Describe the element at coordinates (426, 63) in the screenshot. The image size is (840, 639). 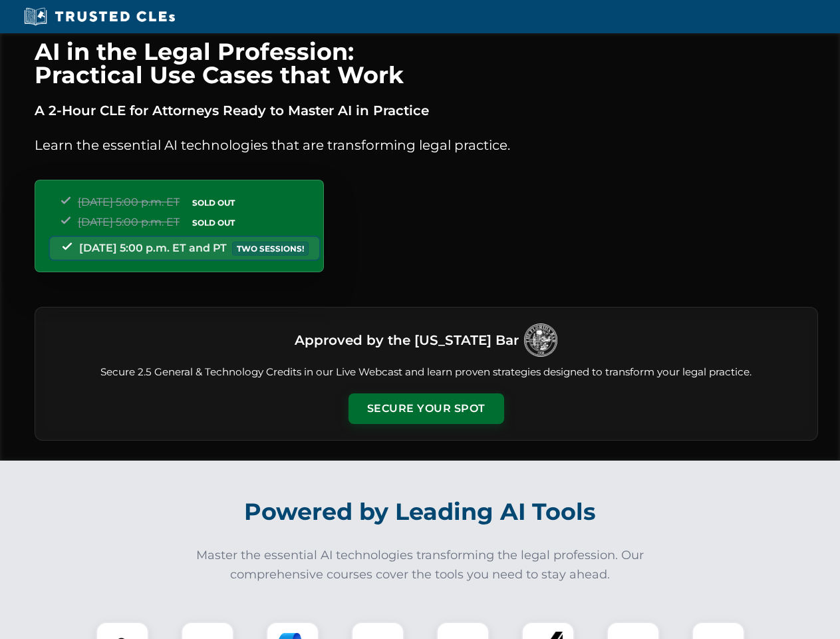
I see `h1: AI in the Legal Profession: Practical Use Cases that Work` at that location.